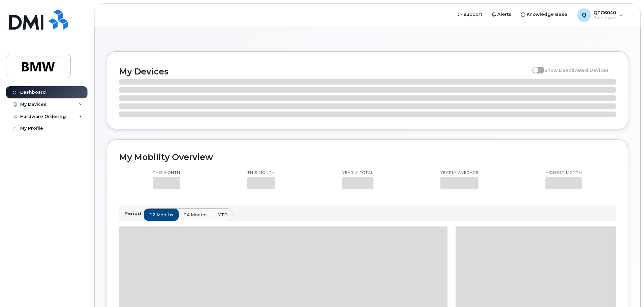 This screenshot has width=644, height=307. Describe the element at coordinates (222, 215) in the screenshot. I see `span: YTD` at that location.